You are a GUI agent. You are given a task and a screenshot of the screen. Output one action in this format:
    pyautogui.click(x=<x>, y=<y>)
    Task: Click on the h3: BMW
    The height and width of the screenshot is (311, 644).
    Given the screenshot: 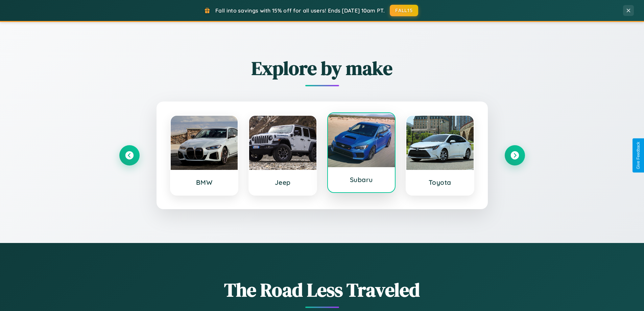 What is the action you would take?
    pyautogui.click(x=204, y=183)
    